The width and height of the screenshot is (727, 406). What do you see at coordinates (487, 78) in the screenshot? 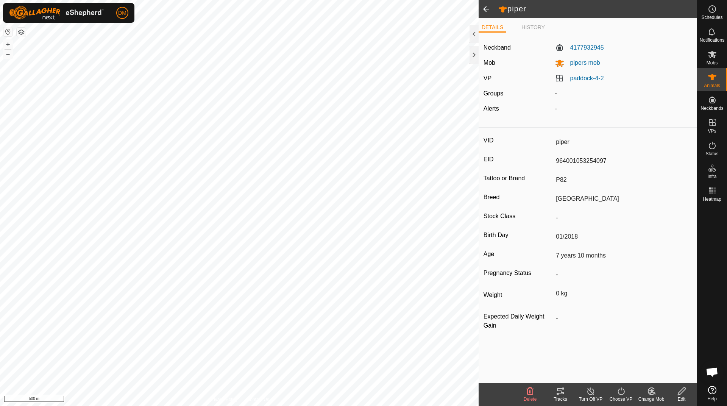
I see `label: VP` at bounding box center [487, 78].